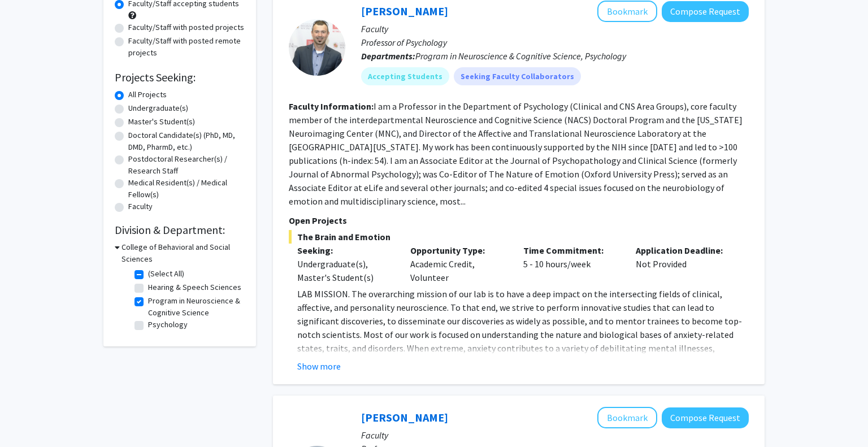 This screenshot has width=868, height=447. I want to click on label: Postdoctoral Researcher(s) / Research Staff, so click(187, 165).